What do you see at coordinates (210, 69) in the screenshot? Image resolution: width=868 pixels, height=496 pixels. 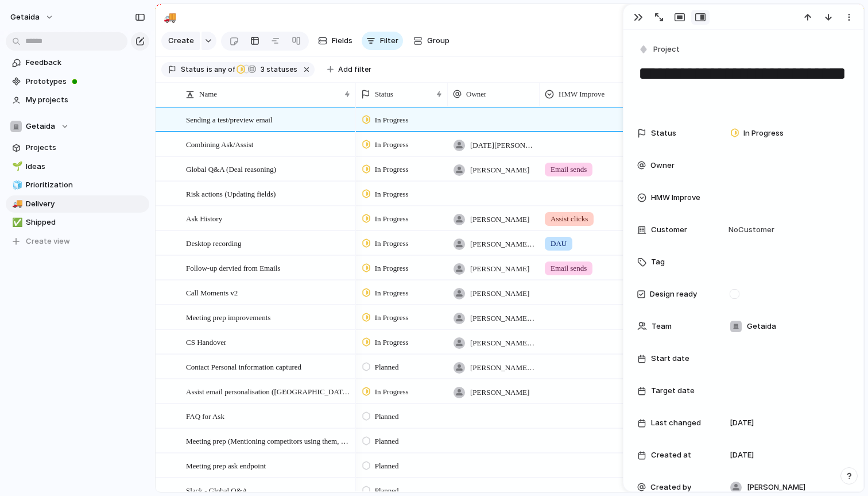 I see `span: is` at bounding box center [210, 69].